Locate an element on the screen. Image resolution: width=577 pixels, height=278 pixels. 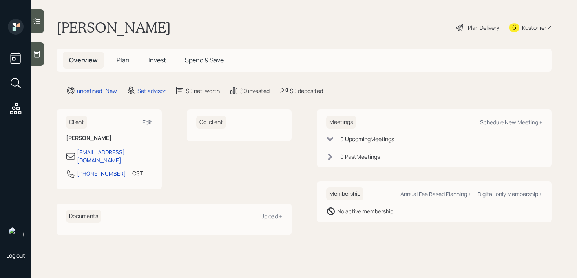
div: Edit is located at coordinates (147, 122).